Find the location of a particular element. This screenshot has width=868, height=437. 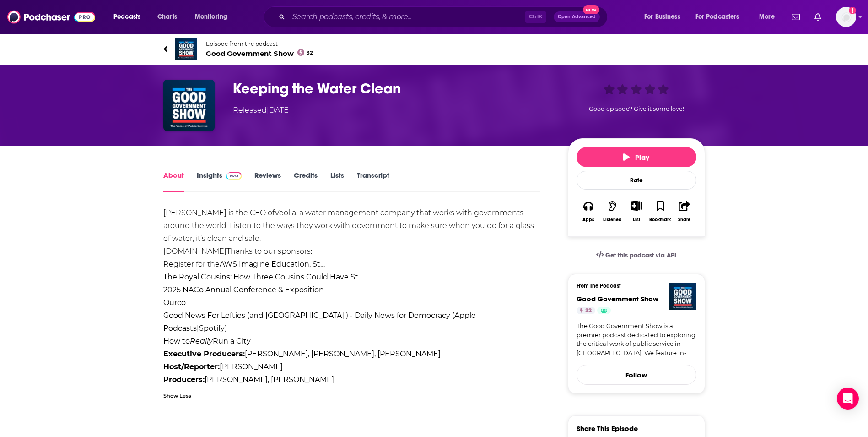

span: Play is located at coordinates (636, 157).